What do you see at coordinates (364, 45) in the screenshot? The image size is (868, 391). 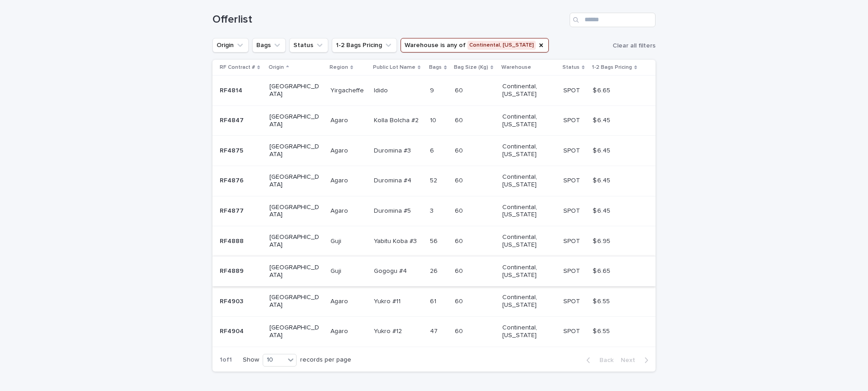 I see `button: 1-2 Bags Pricing` at bounding box center [364, 45].